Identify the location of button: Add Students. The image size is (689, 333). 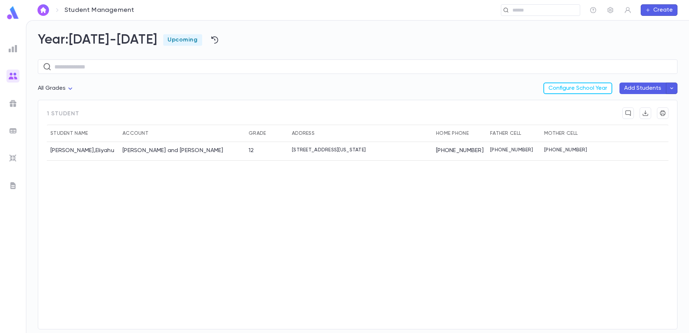
(643, 88).